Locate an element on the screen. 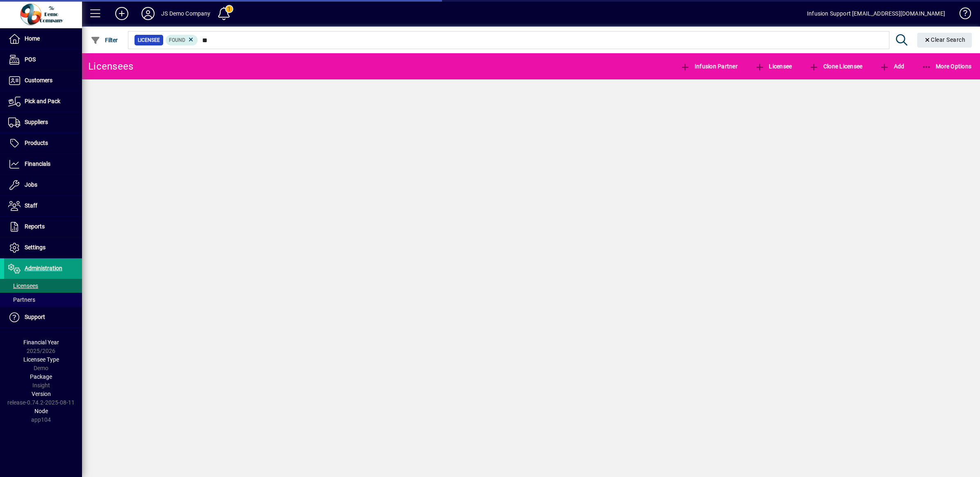 This screenshot has width=980, height=477. button: Filter is located at coordinates (104, 40).